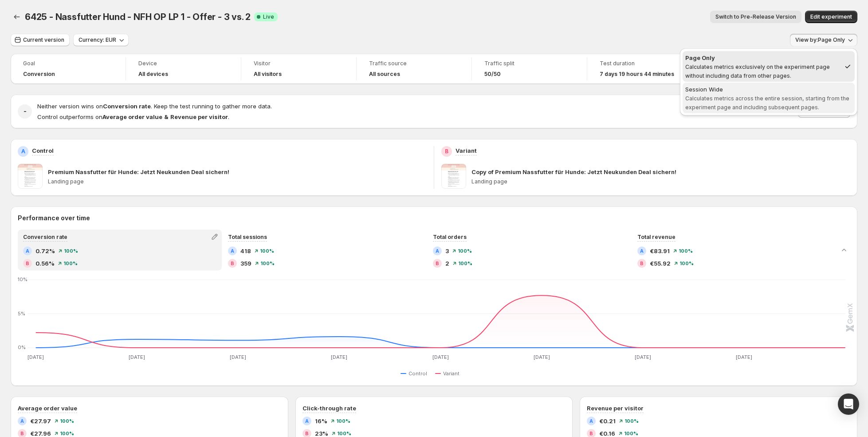  I want to click on span: Control, so click(418, 373).